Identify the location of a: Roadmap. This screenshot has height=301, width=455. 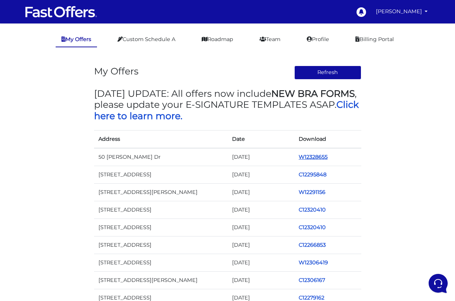
(218, 39).